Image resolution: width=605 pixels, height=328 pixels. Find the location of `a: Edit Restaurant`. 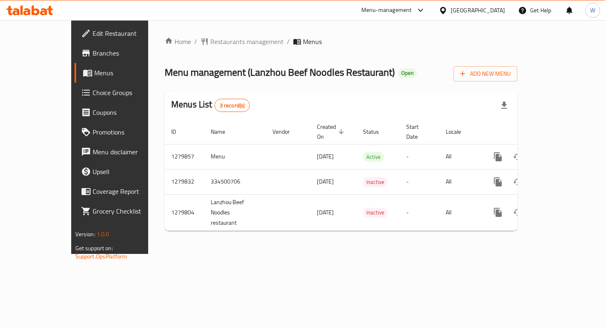

a: Edit Restaurant is located at coordinates (123, 33).